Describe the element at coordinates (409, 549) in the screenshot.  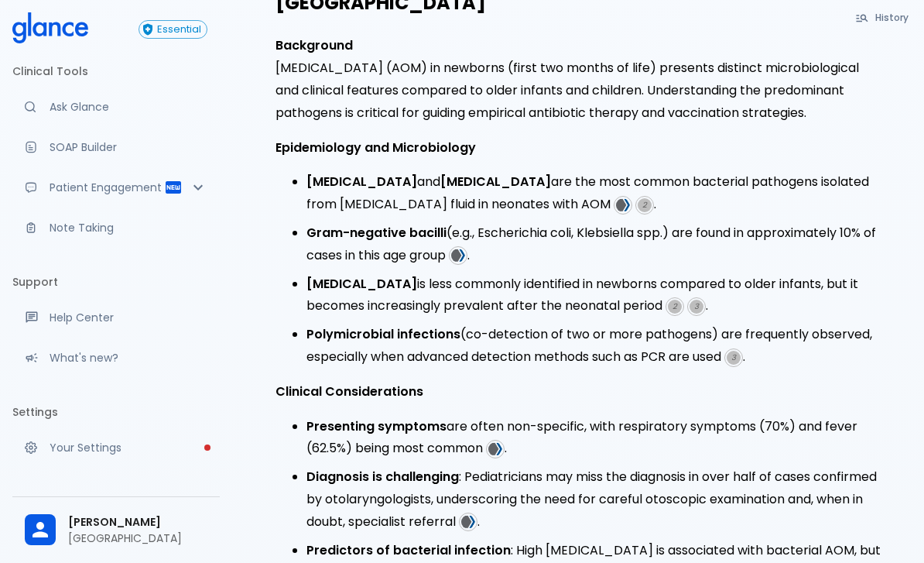
I see `strong: Predictors of bacterial infection` at that location.